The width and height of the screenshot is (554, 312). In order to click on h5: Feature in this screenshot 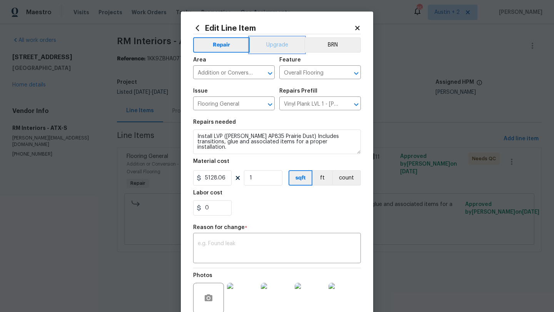, I will do `click(290, 60)`.